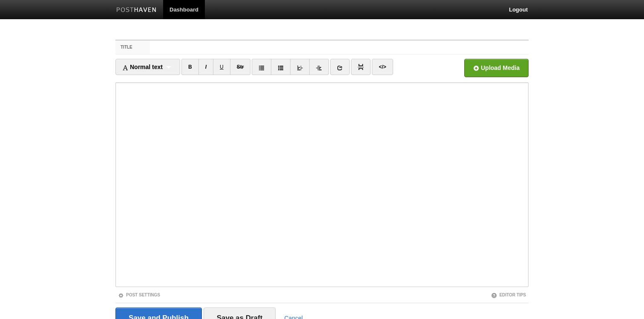  I want to click on del: Str, so click(240, 67).